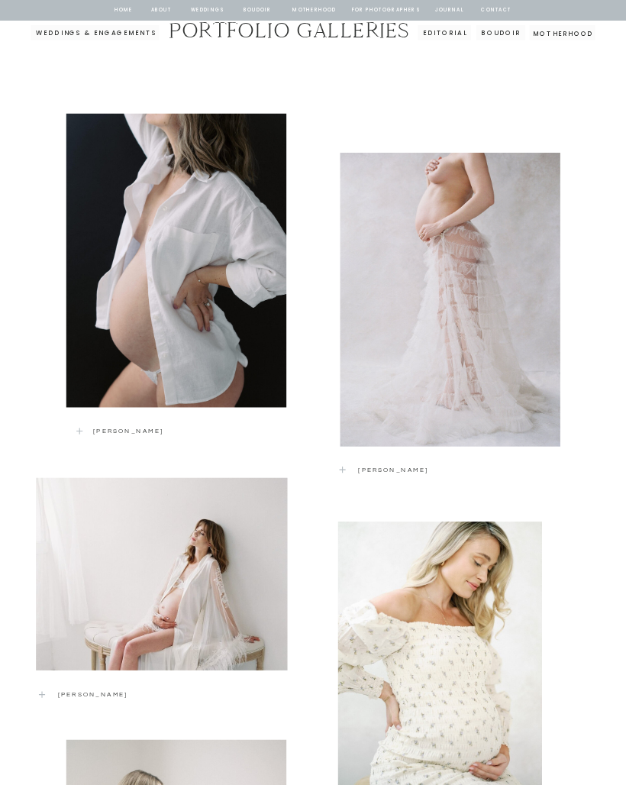 The height and width of the screenshot is (785, 626). What do you see at coordinates (161, 11) in the screenshot?
I see `a: about` at bounding box center [161, 11].